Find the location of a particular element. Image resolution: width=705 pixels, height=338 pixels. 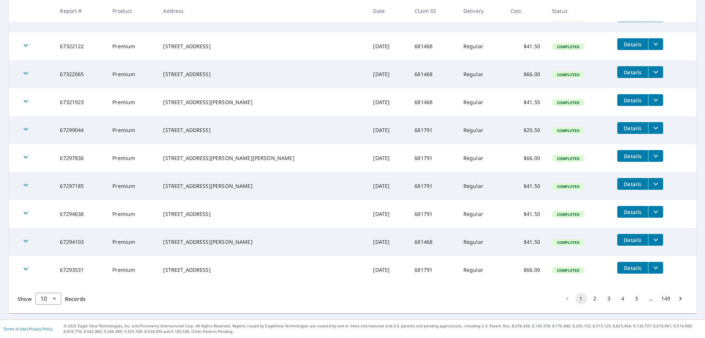

button: detailsBtn-67321923 is located at coordinates (633, 100).